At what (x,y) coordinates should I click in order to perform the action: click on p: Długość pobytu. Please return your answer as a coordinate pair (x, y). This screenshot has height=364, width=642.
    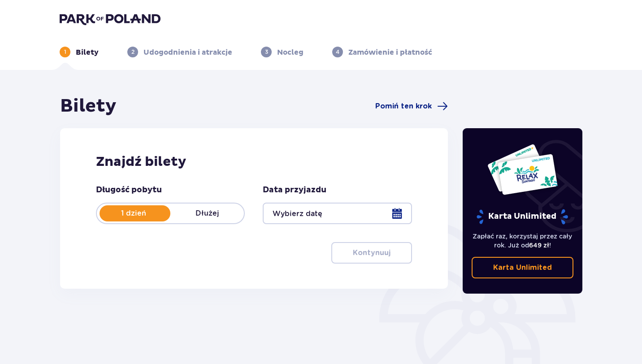
    Looking at the image, I should click on (129, 190).